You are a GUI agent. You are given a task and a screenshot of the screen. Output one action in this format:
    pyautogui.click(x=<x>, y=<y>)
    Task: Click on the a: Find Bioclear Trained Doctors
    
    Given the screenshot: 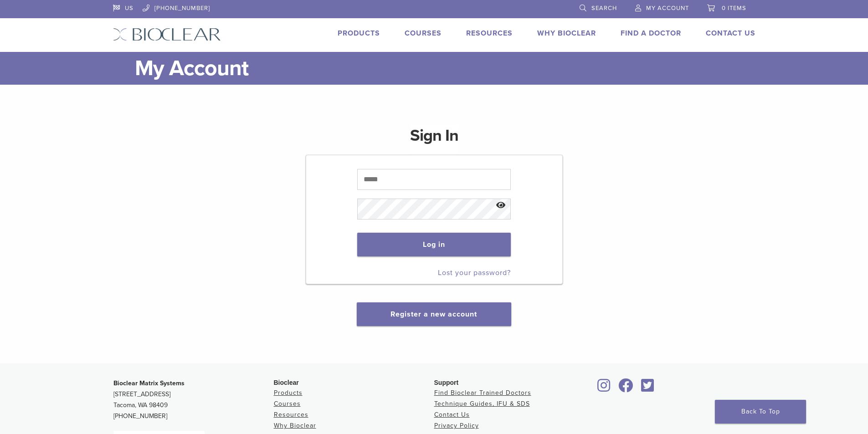 What is the action you would take?
    pyautogui.click(x=483, y=392)
    